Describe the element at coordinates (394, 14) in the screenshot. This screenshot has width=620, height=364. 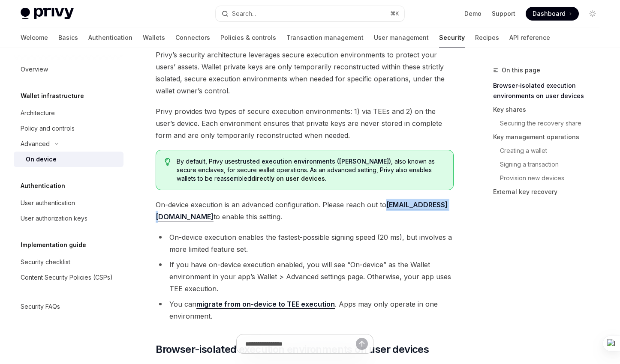
I see `span: ⌘ K` at that location.